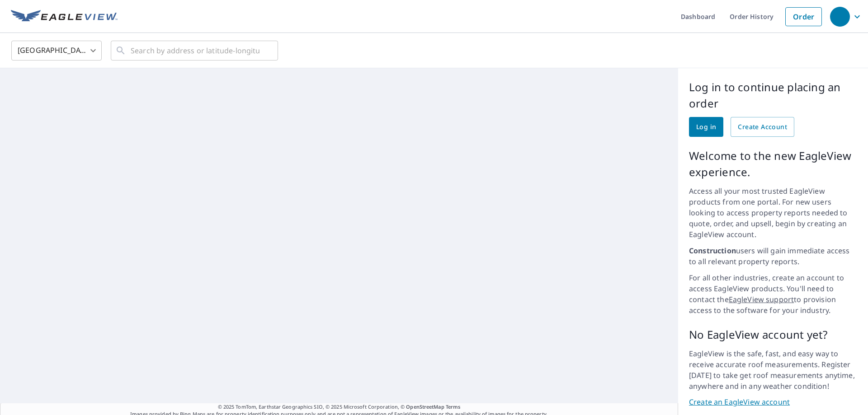 This screenshot has height=415, width=868. I want to click on input: Search by address or latitude-longitude, so click(194, 50).